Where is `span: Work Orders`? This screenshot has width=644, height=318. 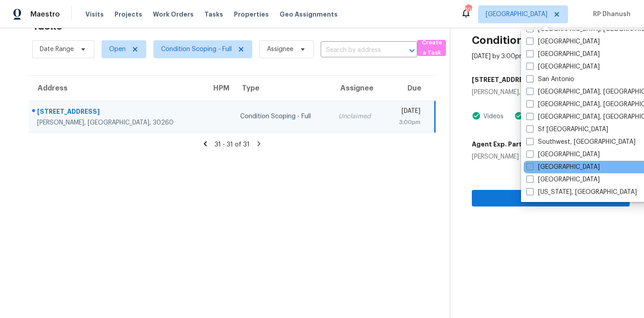 span: Work Orders is located at coordinates (173, 15).